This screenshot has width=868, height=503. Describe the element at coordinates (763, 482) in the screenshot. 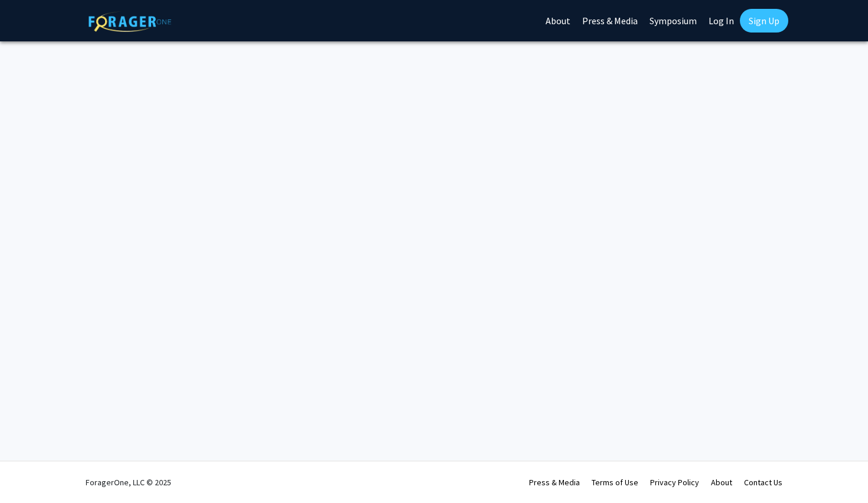

I see `a: Contact Us` at that location.